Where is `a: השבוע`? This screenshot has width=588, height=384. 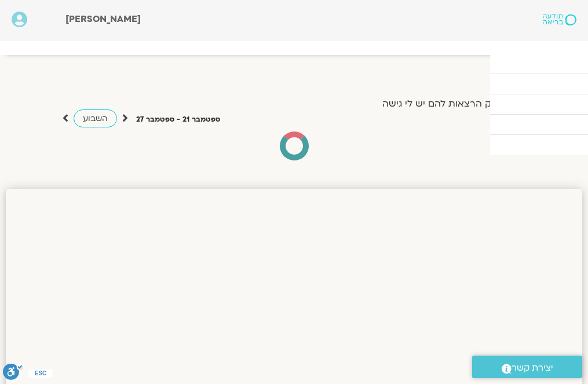
a: השבוע is located at coordinates (95, 118).